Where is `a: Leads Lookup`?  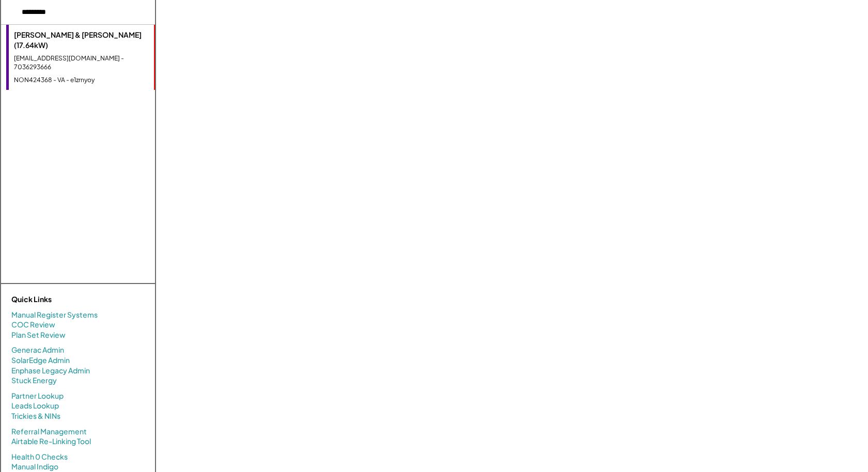
a: Leads Lookup is located at coordinates (35, 406).